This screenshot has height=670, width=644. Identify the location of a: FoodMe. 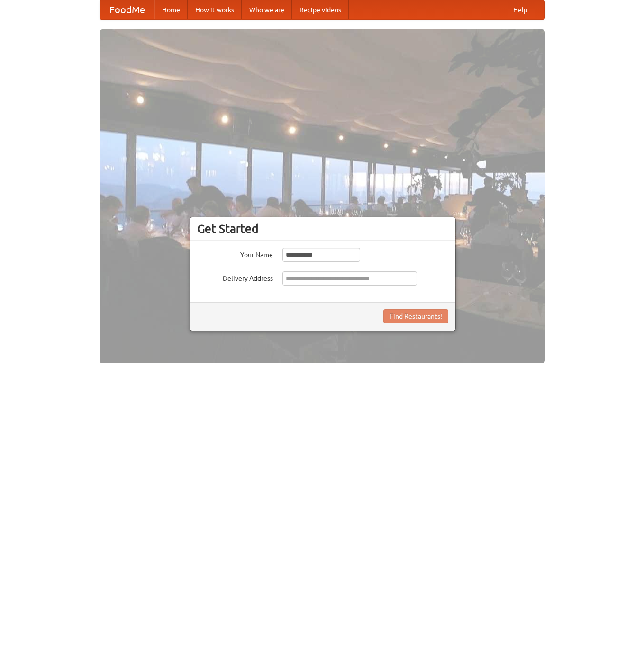
(127, 10).